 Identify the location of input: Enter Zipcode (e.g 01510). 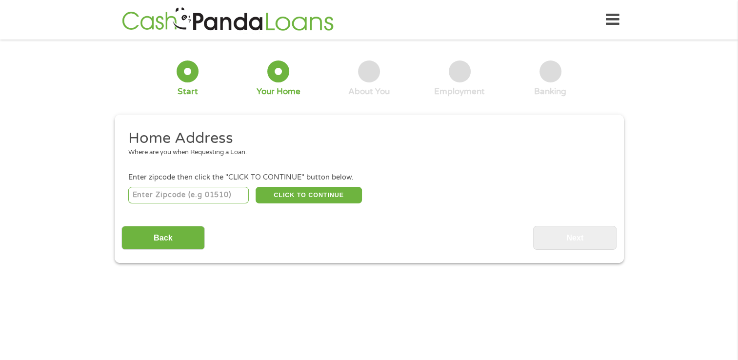
(188, 195).